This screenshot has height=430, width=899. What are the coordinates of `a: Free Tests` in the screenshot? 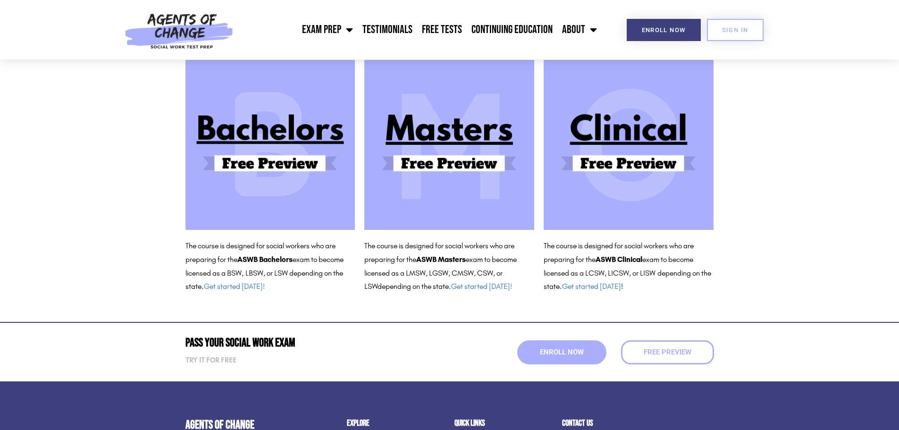 It's located at (442, 30).